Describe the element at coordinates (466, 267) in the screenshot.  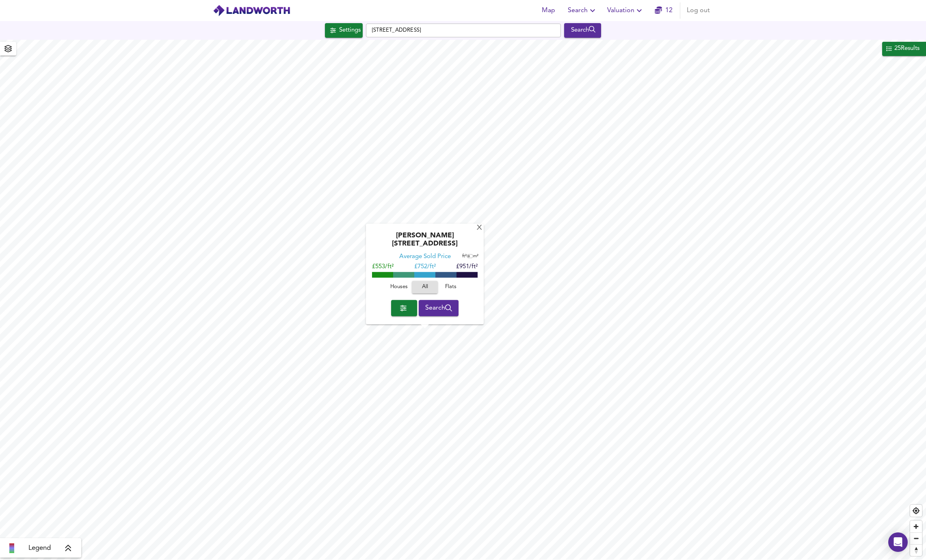
I see `span: £951/ft²` at that location.